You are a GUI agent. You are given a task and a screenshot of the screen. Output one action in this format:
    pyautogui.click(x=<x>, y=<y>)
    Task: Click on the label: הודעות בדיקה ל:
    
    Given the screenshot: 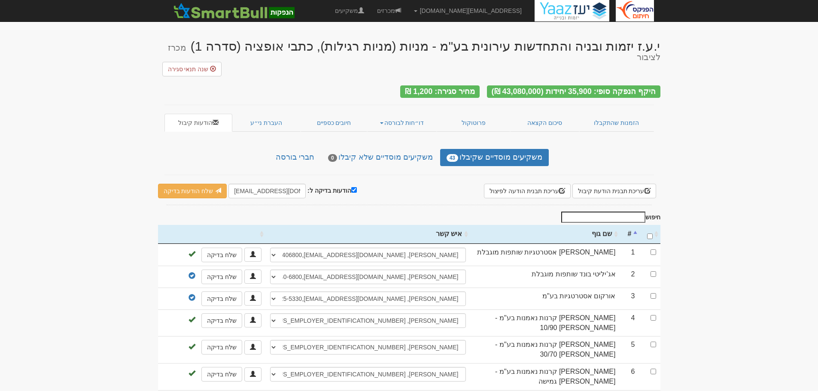 What is the action you would take?
    pyautogui.click(x=332, y=190)
    